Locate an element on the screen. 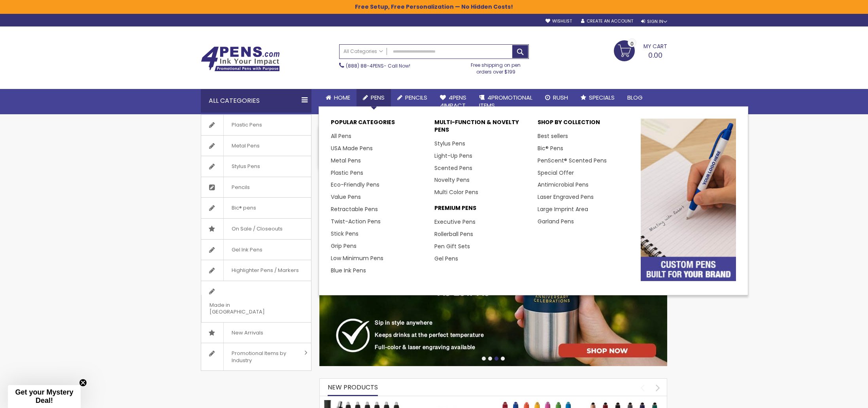  span: Bic® pens is located at coordinates (244, 208).